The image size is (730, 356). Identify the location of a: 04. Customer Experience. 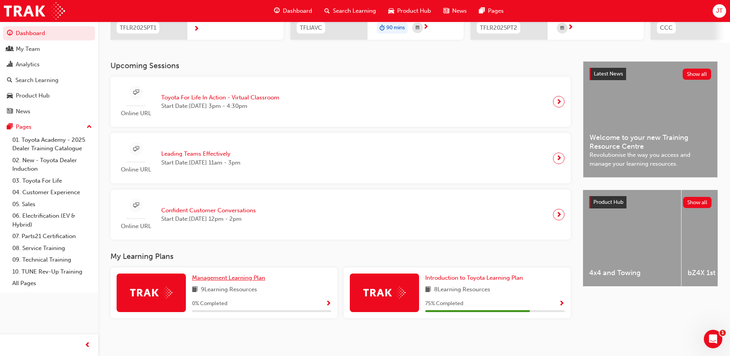
(52, 192).